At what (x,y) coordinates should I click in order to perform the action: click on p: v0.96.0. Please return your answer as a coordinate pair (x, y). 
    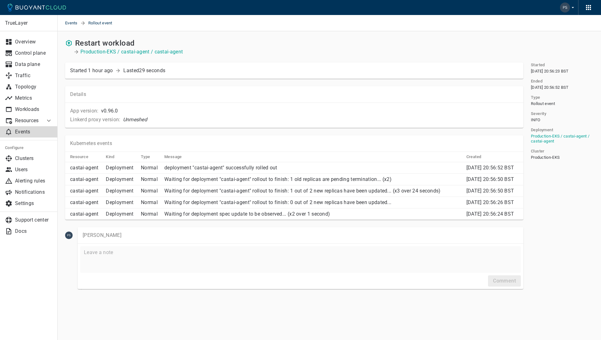
    Looking at the image, I should click on (110, 111).